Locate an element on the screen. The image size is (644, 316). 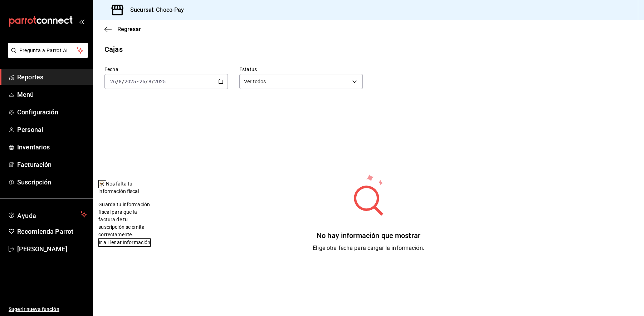
div: Cajas is located at coordinates (113, 49).